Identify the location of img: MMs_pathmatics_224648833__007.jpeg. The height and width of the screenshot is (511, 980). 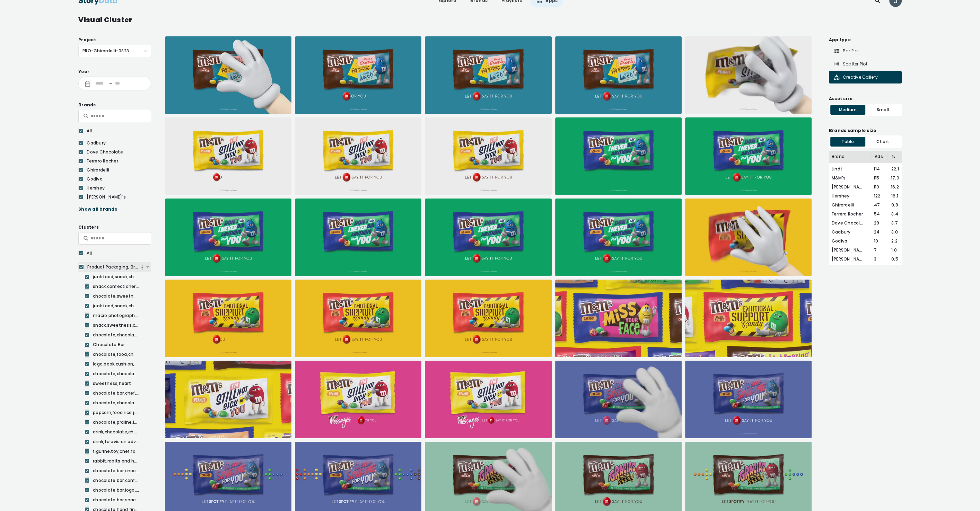
(618, 75).